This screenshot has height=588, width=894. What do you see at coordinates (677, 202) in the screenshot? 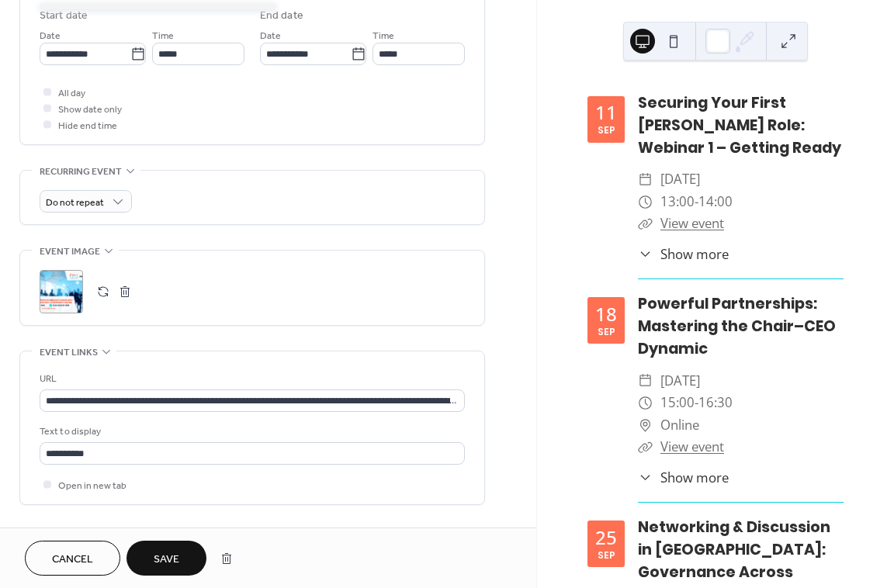
I see `span: 13:00` at bounding box center [677, 202].